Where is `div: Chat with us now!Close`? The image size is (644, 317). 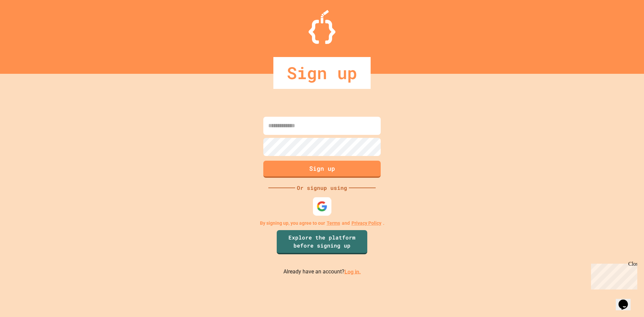 div: Chat with us now!Close is located at coordinates (25, 22).